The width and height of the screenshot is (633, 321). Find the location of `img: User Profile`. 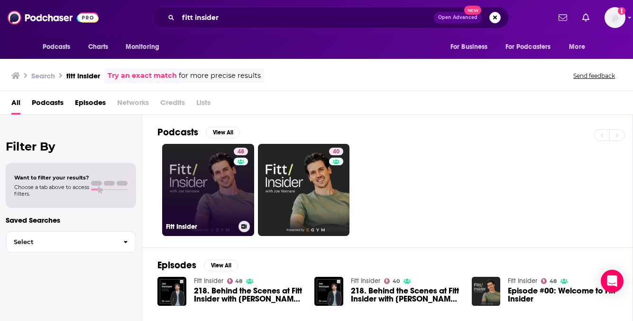

img: User Profile is located at coordinates (615, 18).